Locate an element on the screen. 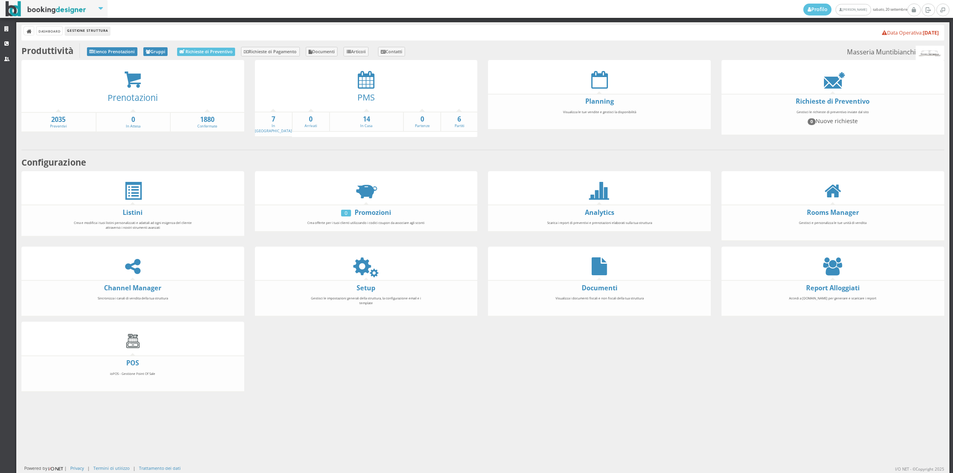 The image size is (953, 473). a: Richieste di Pagamento is located at coordinates (271, 52).